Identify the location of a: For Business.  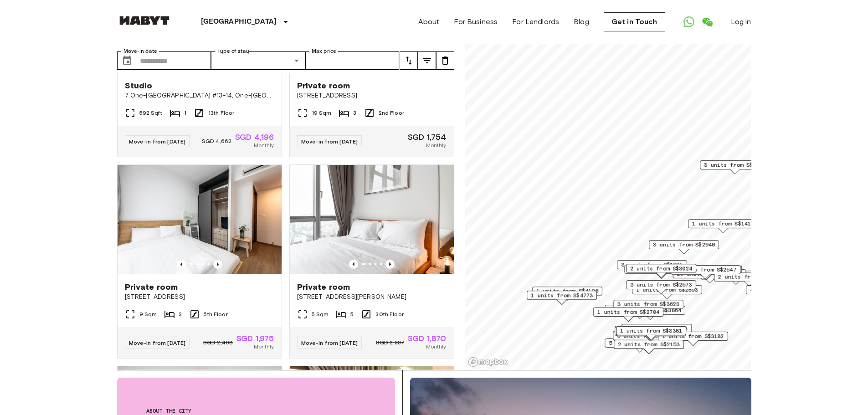
(476, 22).